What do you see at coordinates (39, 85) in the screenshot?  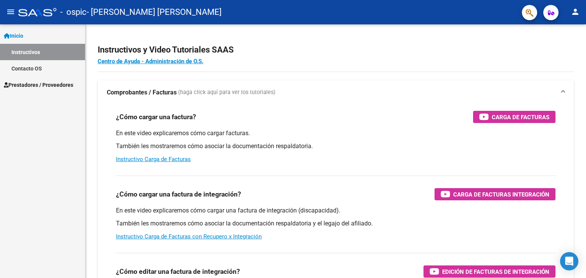 I see `span: Prestadores / Proveedores` at bounding box center [39, 85].